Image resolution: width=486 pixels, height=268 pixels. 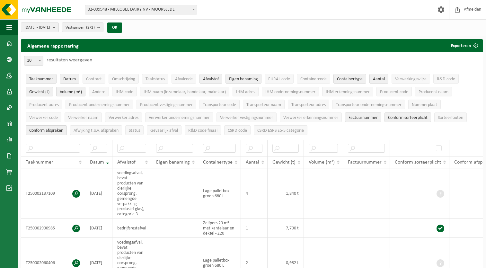 I want to click on h2: Algemene rapportering, so click(x=53, y=46).